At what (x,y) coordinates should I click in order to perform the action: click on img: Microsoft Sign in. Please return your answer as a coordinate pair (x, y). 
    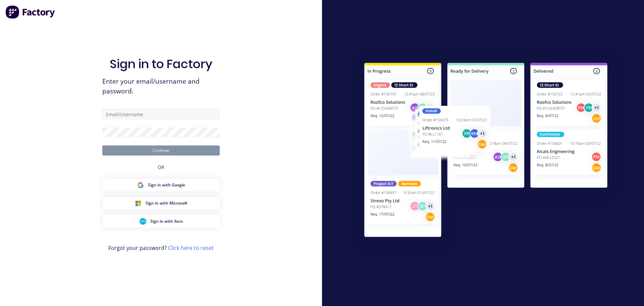
    Looking at the image, I should click on (138, 203).